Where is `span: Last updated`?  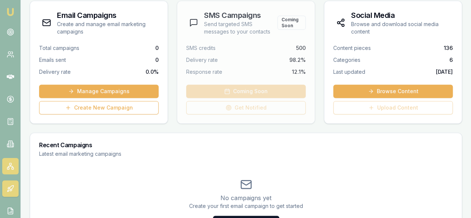
span: Last updated is located at coordinates (349, 72).